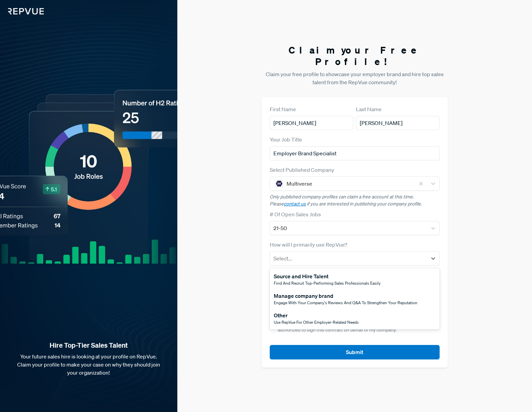 The image size is (532, 412). What do you see at coordinates (294, 204) in the screenshot?
I see `a: contact us` at bounding box center [294, 204].